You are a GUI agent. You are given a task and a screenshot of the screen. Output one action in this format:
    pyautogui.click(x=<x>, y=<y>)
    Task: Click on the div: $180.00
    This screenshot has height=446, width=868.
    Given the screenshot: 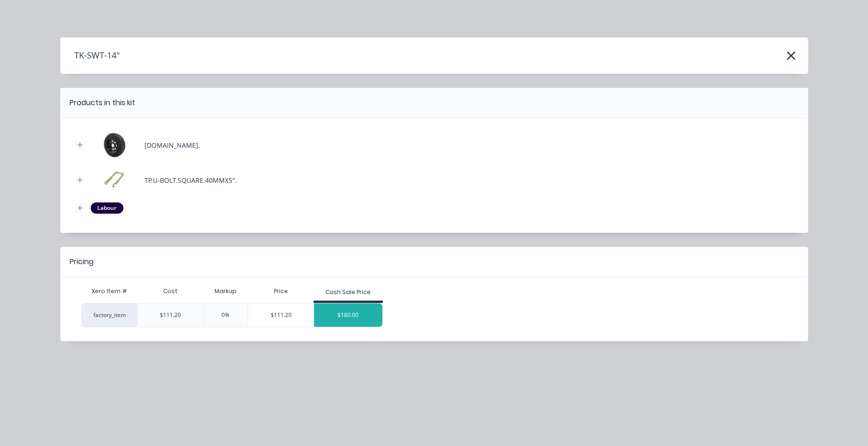 What is the action you would take?
    pyautogui.click(x=348, y=315)
    